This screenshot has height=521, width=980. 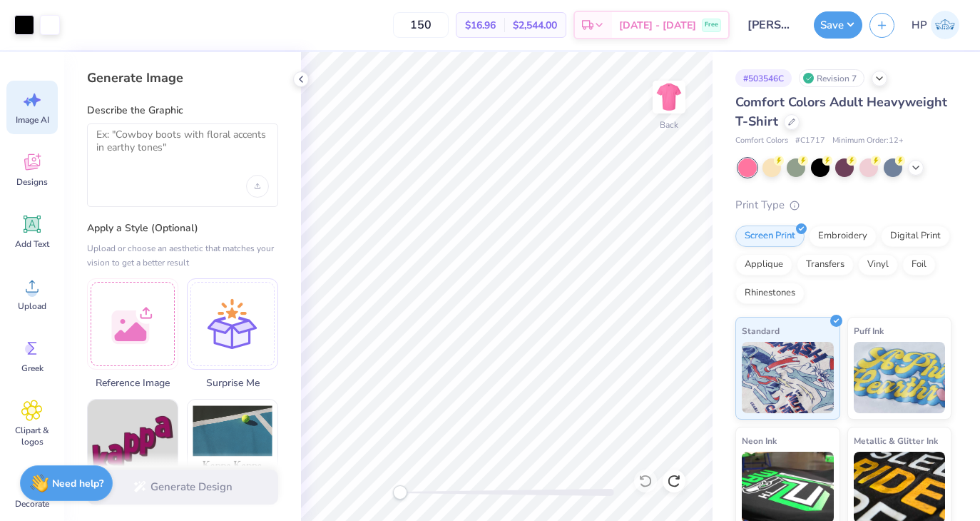 What do you see at coordinates (770, 294) in the screenshot?
I see `div: Rhinestones` at bounding box center [770, 294].